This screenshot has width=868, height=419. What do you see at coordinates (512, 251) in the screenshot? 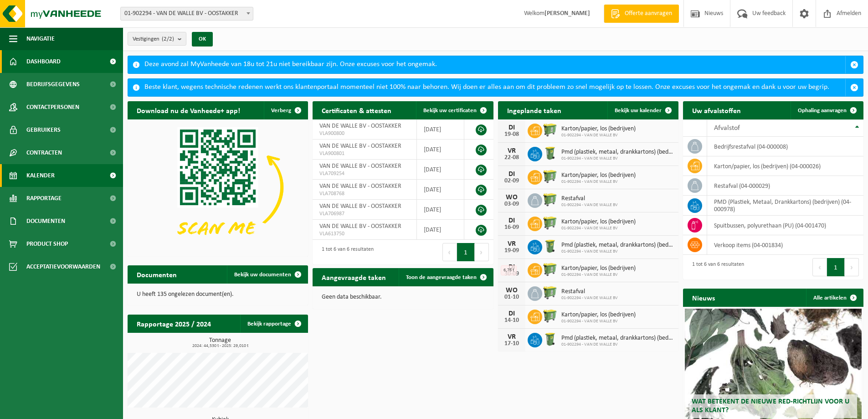
I see `div: 19-09` at bounding box center [512, 251].